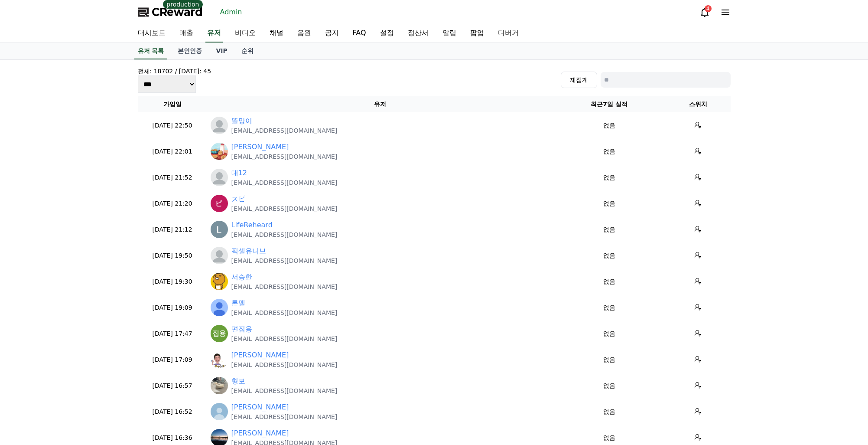  I want to click on a: 론맬, so click(239, 303).